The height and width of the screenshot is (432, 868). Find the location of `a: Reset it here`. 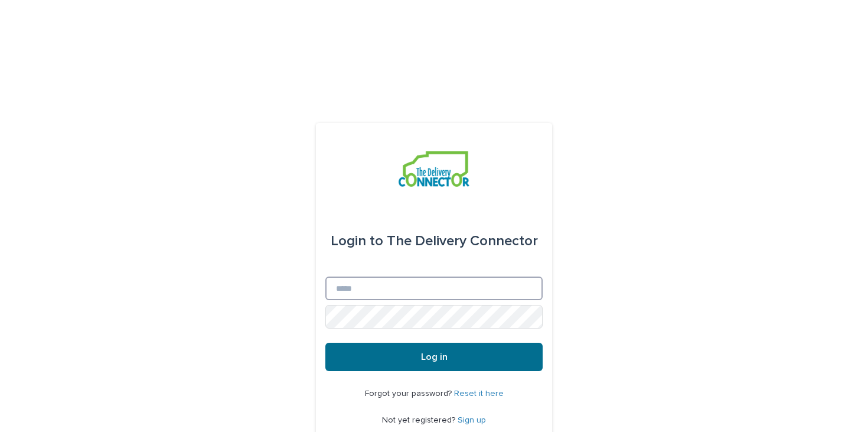

a: Reset it here is located at coordinates (479, 394).